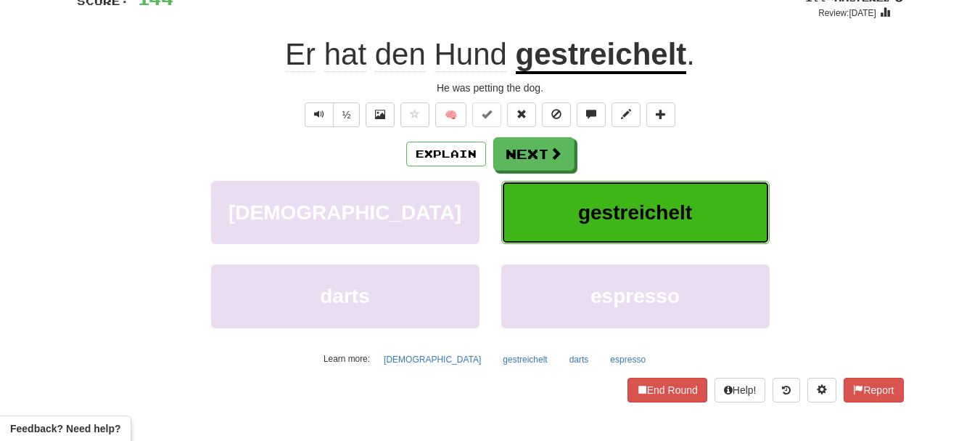  What do you see at coordinates (591, 115) in the screenshot?
I see `button: Discuss sentence (alt+u)` at bounding box center [591, 115].